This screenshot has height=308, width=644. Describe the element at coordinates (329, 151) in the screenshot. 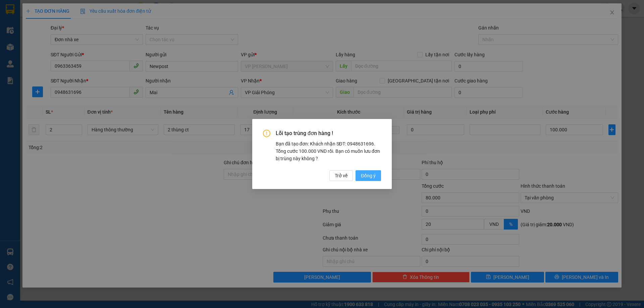

I see `div: Bạn đã tạo đơn: Khách nhận SĐT: 0948631696. Tổng cước 100.000 VND rồi. Bạn có muốn lưu đơn bị trù...` at that location.